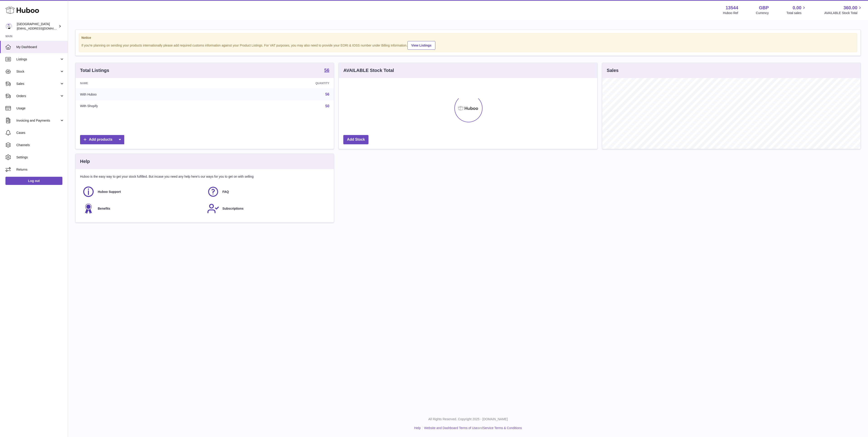 Image resolution: width=868 pixels, height=437 pixels. I want to click on a: Huboo Support, so click(142, 192).